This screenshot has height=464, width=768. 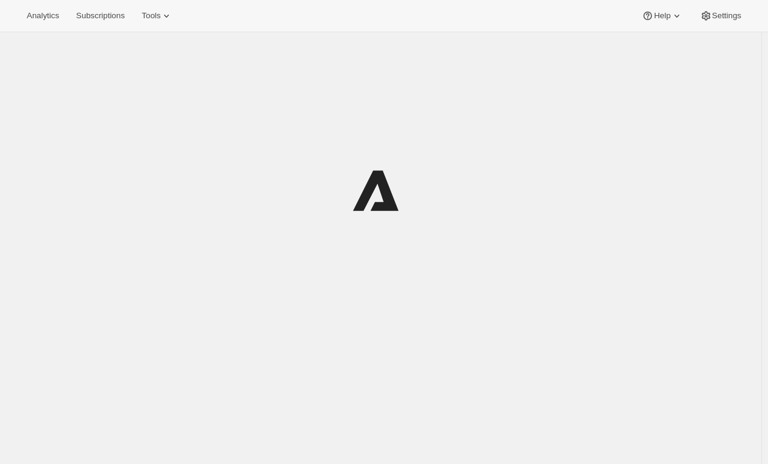 What do you see at coordinates (662, 16) in the screenshot?
I see `span: Help` at bounding box center [662, 16].